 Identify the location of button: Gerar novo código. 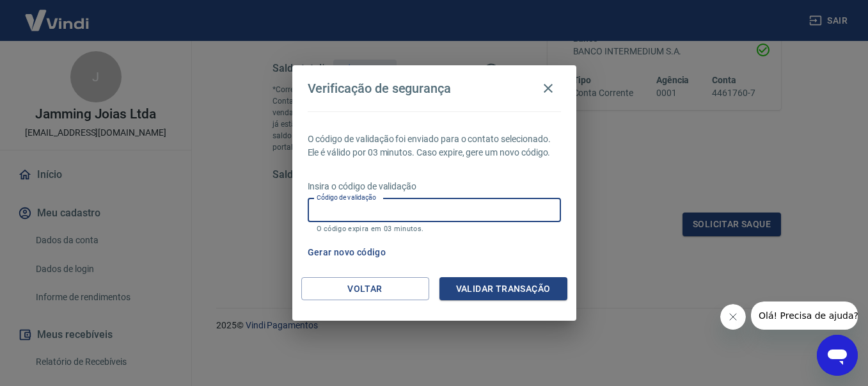
(347, 252).